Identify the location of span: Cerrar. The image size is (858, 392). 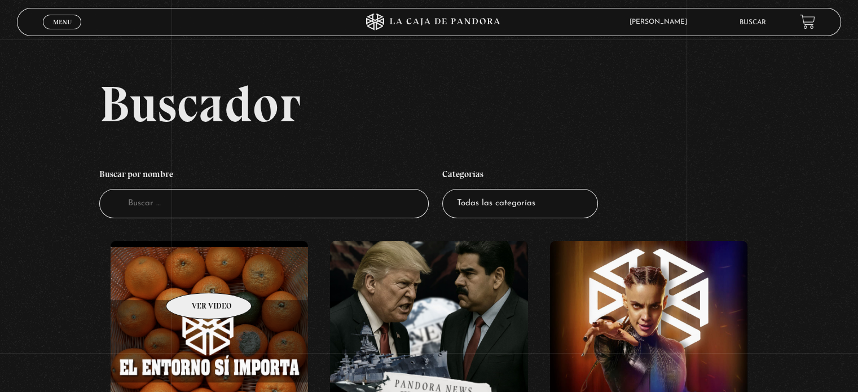
(62, 32).